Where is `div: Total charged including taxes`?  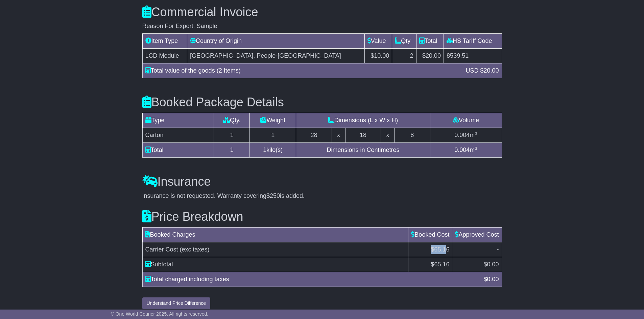 div: Total charged including taxes is located at coordinates (310, 279).